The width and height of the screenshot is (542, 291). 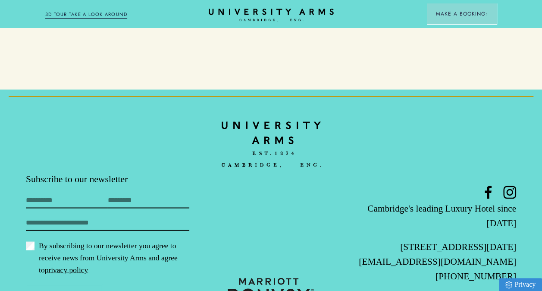 I want to click on img: Privacy, so click(x=509, y=284).